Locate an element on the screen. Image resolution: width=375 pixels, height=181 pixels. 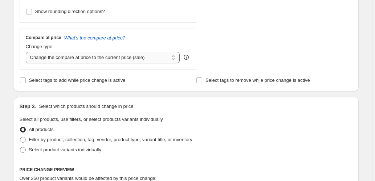
span: Select tags to add while price change is active is located at coordinates (77, 80).